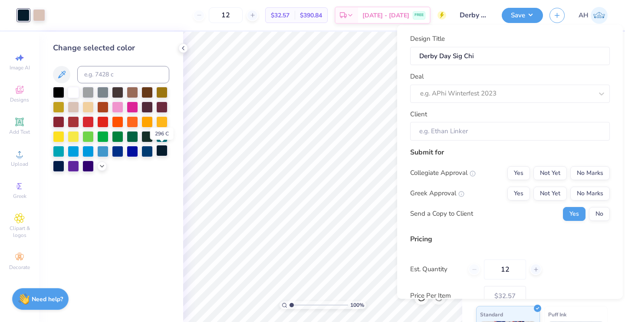  What do you see at coordinates (599, 15) in the screenshot?
I see `img: Annie Hanna` at bounding box center [599, 15].